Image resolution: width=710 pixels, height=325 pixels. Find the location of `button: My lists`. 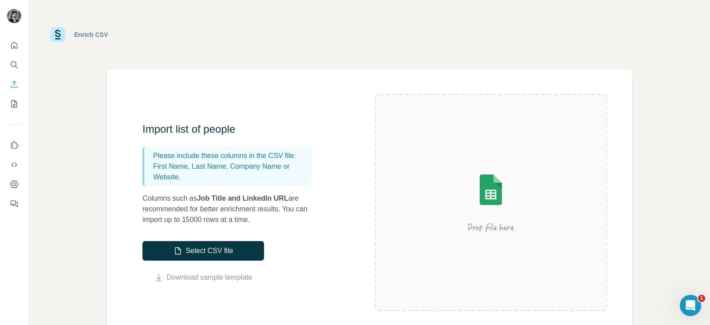

button: My lists is located at coordinates (14, 104).